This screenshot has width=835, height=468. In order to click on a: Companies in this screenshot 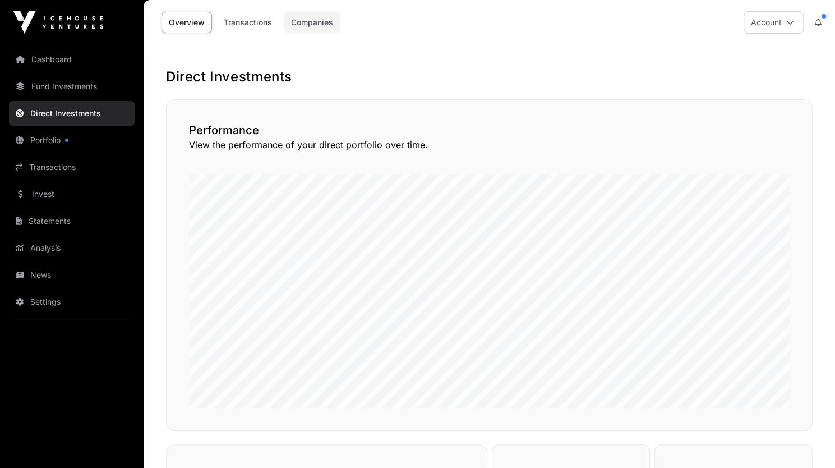, I will do `click(312, 22)`.